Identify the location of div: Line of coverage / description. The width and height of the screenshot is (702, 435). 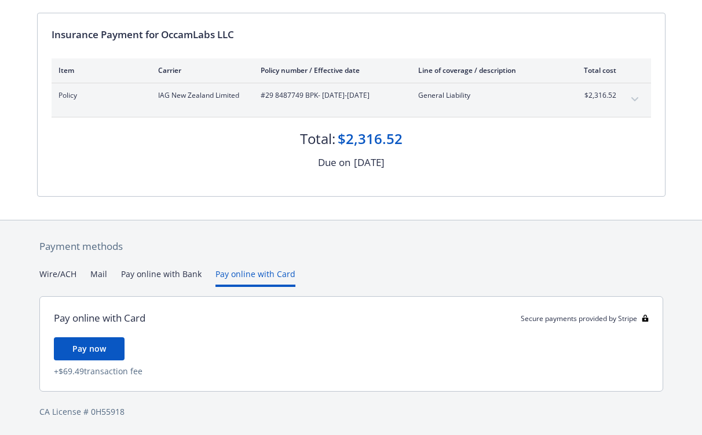
(486, 70).